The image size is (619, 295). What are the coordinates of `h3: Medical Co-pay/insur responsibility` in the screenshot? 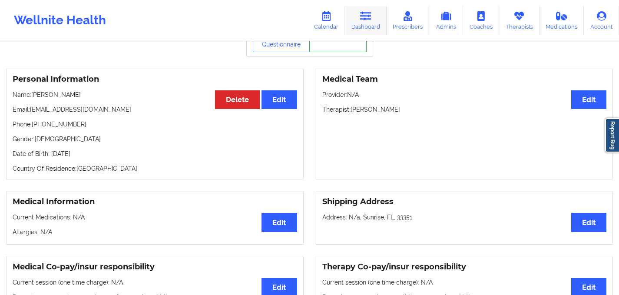 It's located at (155, 267).